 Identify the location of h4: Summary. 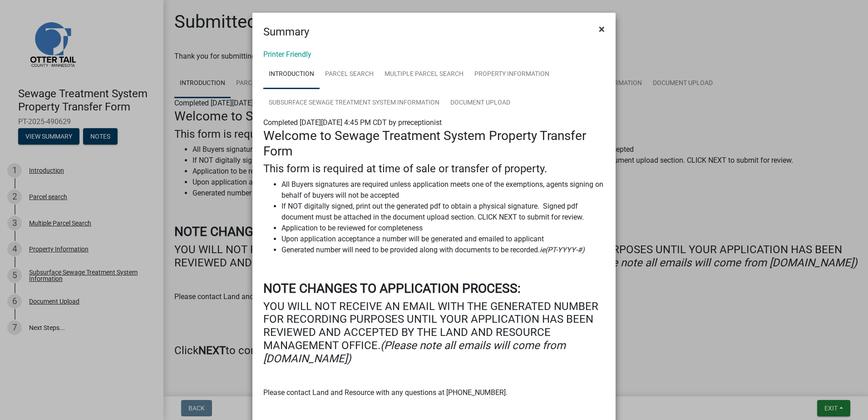
(286, 32).